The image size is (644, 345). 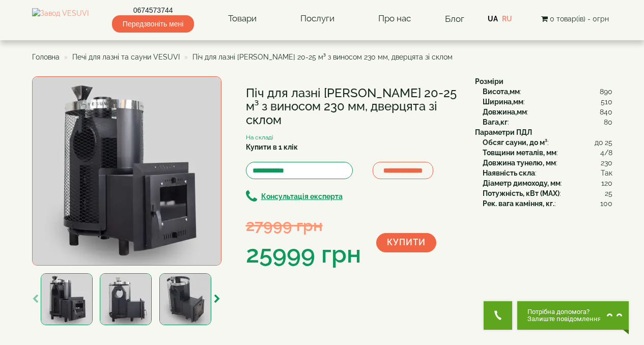 What do you see at coordinates (152, 24) in the screenshot?
I see `span: Передзвоніть мені` at bounding box center [152, 24].